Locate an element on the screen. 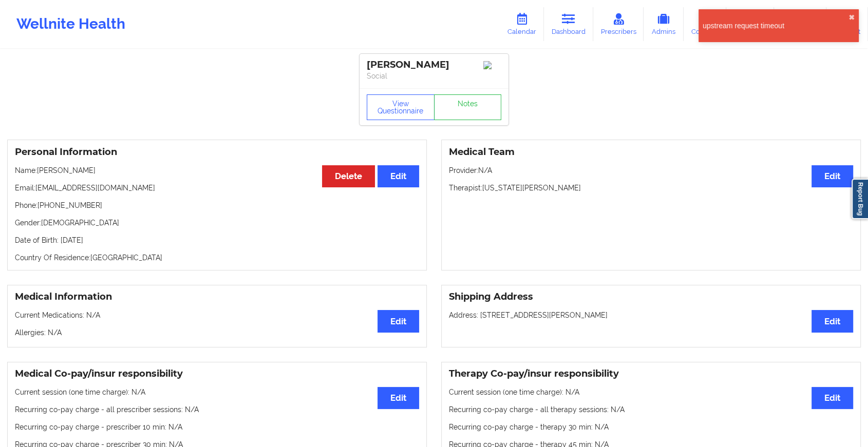  a: Calendar is located at coordinates (522, 25).